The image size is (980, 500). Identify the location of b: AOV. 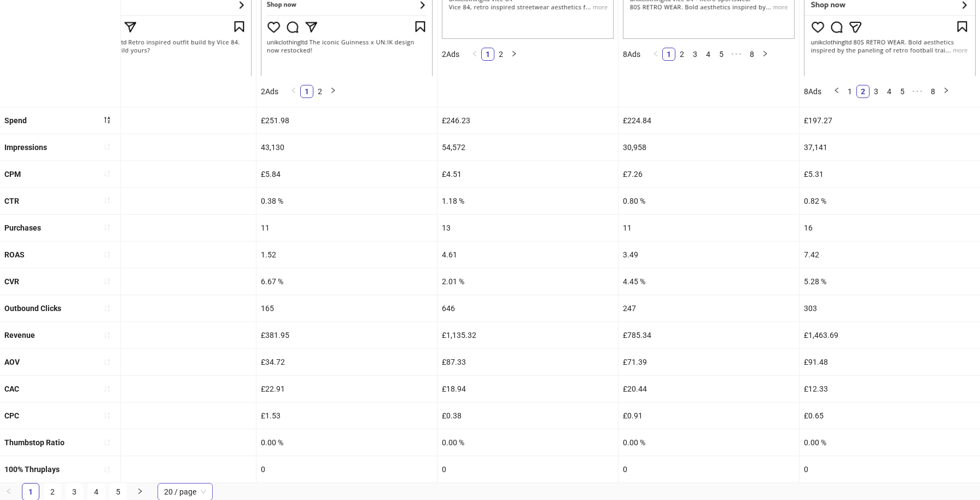
(12, 362).